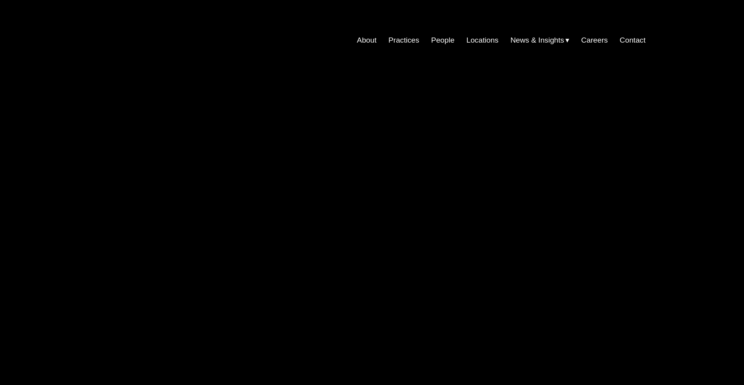  What do you see at coordinates (404, 40) in the screenshot?
I see `a: Practices` at bounding box center [404, 40].